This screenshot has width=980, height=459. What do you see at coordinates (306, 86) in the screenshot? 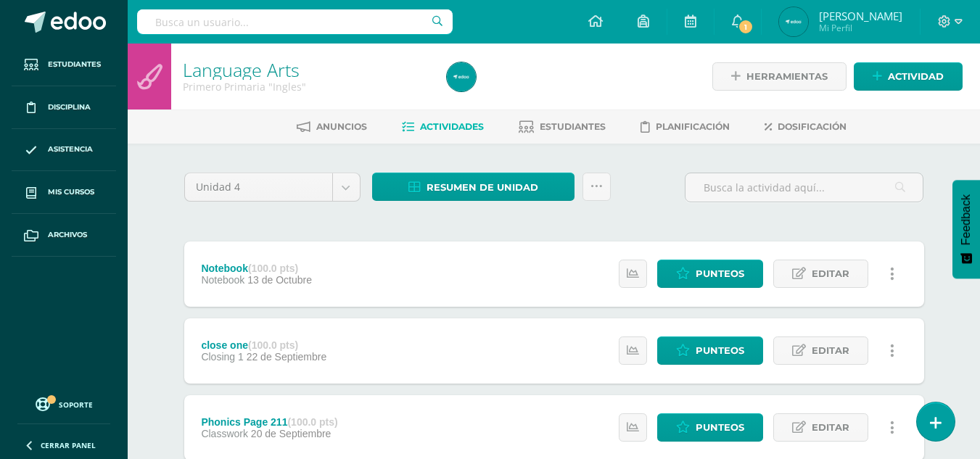
I see `div: Primero Primaria 'Ingles'` at bounding box center [306, 86].